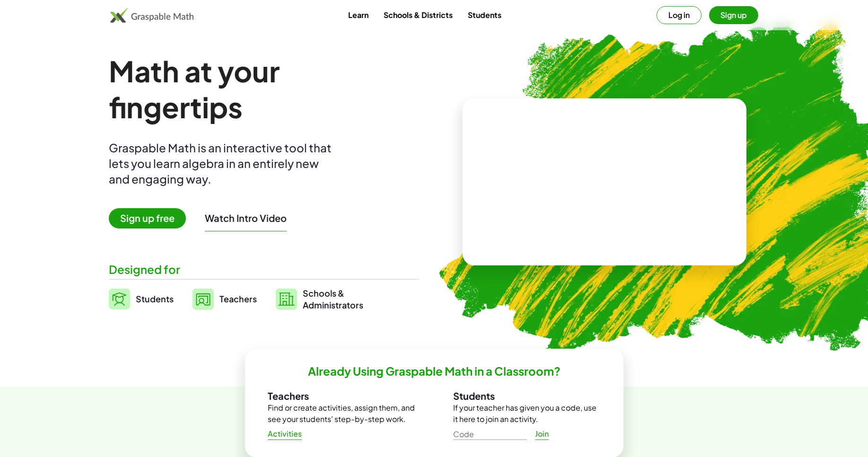 The width and height of the screenshot is (868, 457). Describe the element at coordinates (225, 299) in the screenshot. I see `a: Teachers` at that location.